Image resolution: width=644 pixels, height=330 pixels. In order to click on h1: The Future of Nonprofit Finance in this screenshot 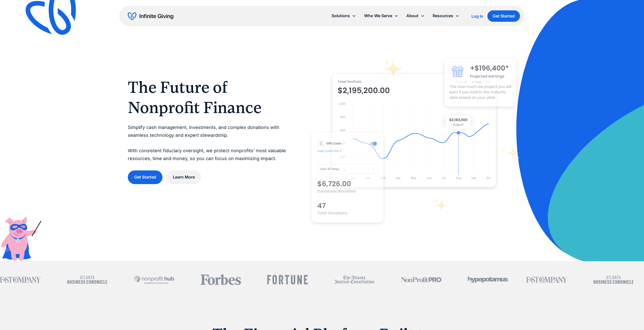, I will do `click(209, 97)`.